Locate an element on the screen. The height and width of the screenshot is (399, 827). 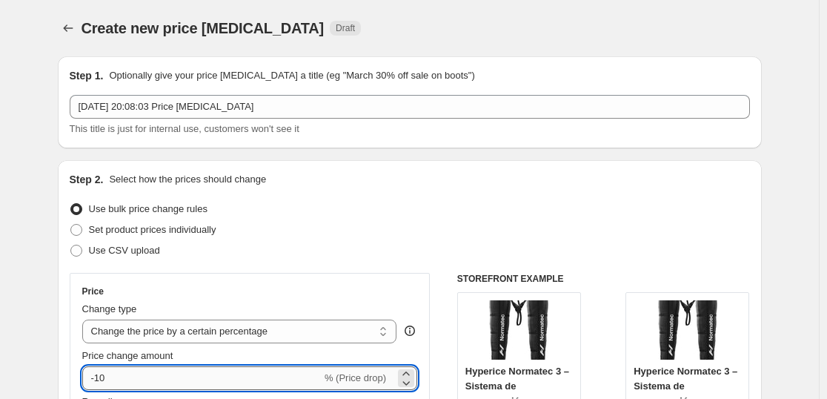
div: help is located at coordinates (410, 331).